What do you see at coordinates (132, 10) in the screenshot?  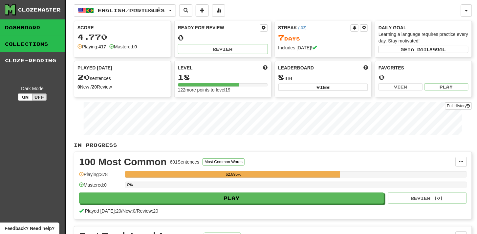 I see `span: English / Português` at bounding box center [132, 10].